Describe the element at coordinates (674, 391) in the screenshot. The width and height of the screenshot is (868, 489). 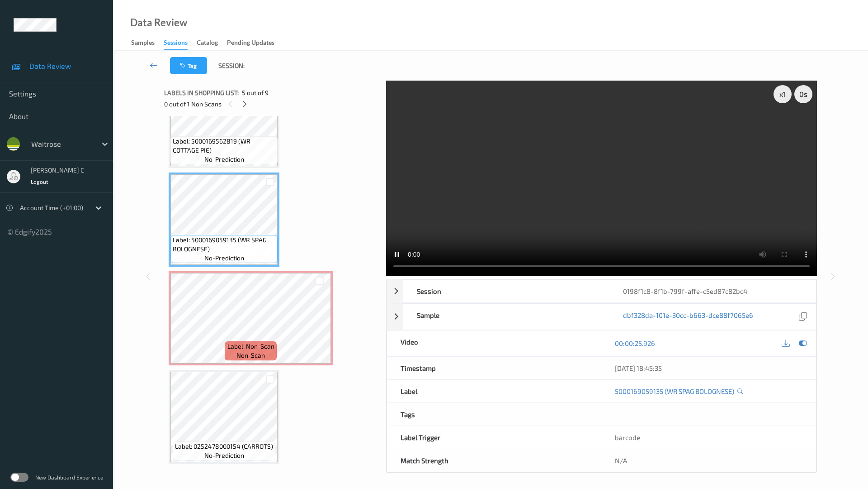
I see `a: 5000169059135 (WR SPAG BOLOGNESE)` at that location.